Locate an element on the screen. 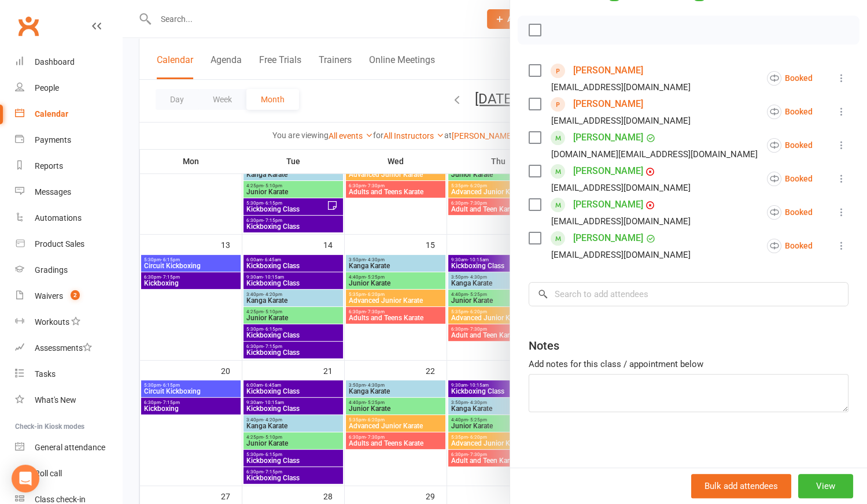 The image size is (867, 504). div: Calendar is located at coordinates (51, 114).